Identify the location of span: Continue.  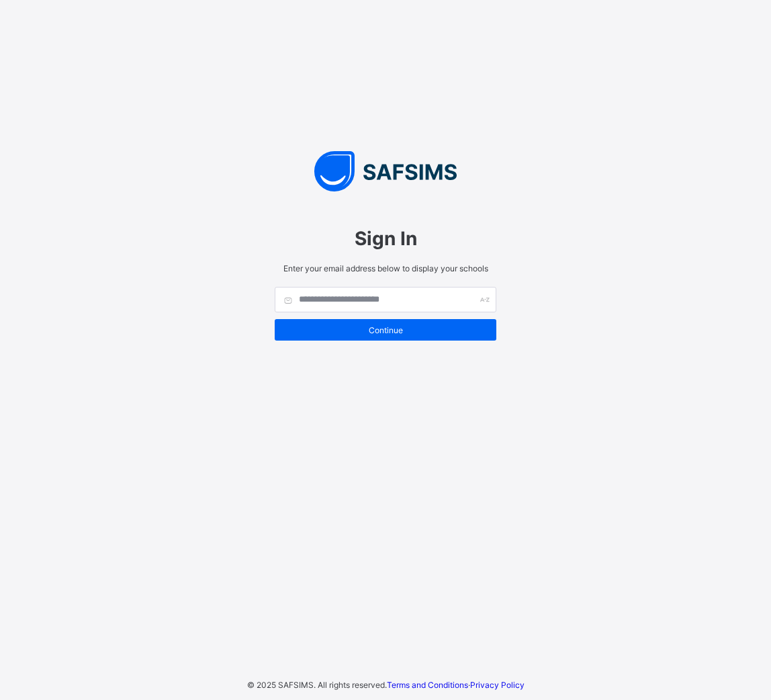
(386, 330).